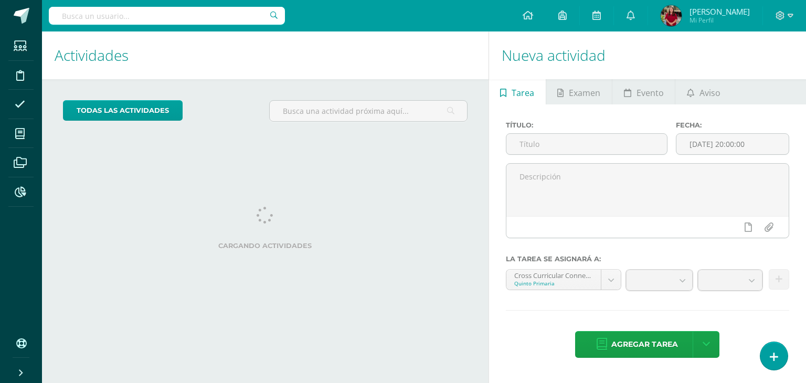 The width and height of the screenshot is (806, 383). What do you see at coordinates (167, 16) in the screenshot?
I see `input: Busca un usuario...` at bounding box center [167, 16].